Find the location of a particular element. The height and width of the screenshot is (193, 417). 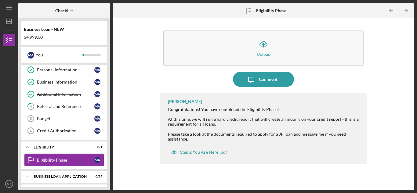

div: Business Loan - NEW is located at coordinates (64, 29).